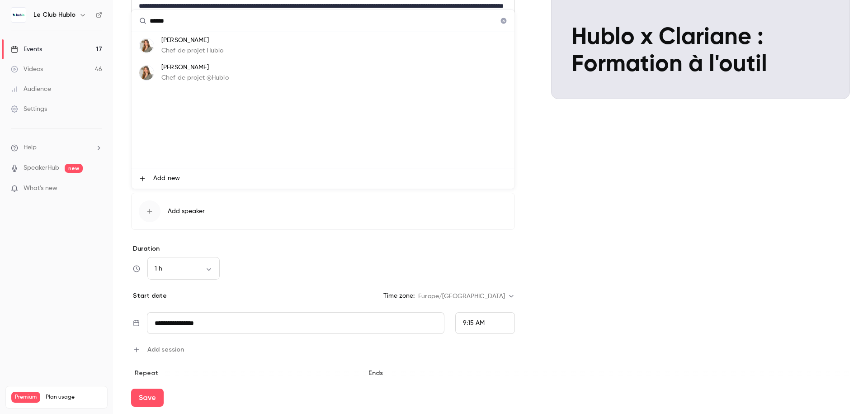 This screenshot has height=414, width=868. I want to click on span: Add new, so click(167, 178).